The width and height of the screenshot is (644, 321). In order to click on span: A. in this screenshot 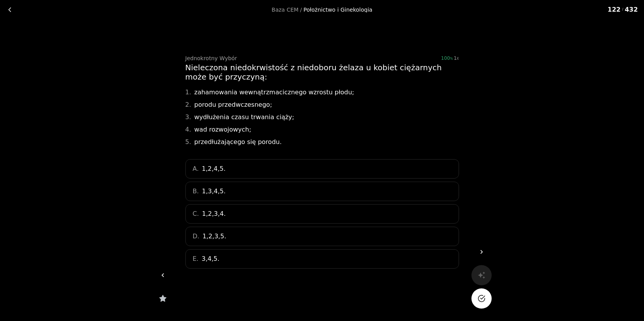, I will do `click(196, 169)`.